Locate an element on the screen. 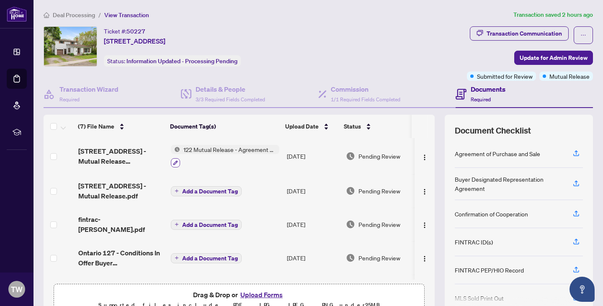 Image resolution: width=603 pixels, height=306 pixels. button: Update for Admin Review is located at coordinates (554, 58).